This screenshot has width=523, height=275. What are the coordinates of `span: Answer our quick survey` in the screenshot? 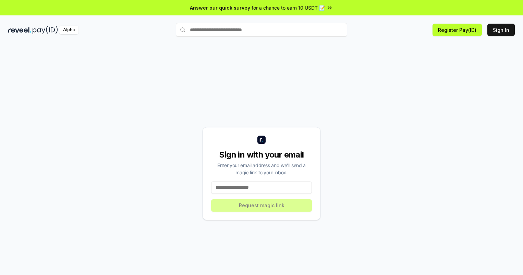 It's located at (220, 8).